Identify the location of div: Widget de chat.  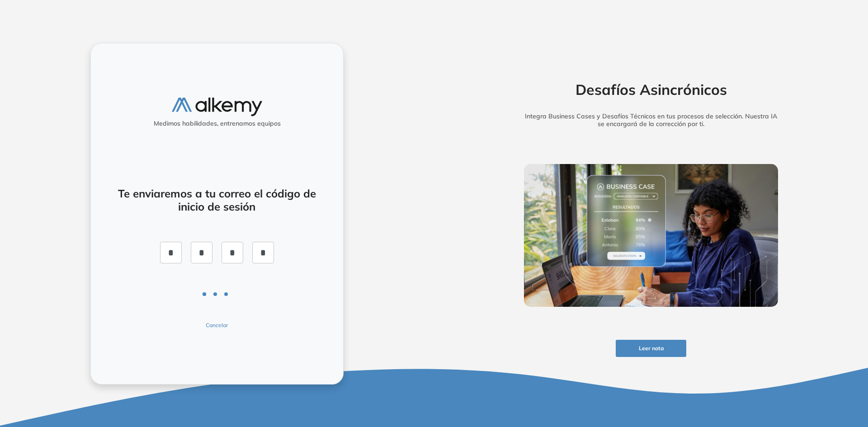
(787, 374).